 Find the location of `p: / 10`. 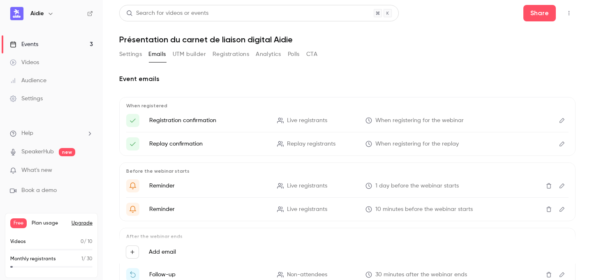

p: / 10 is located at coordinates (86, 242).